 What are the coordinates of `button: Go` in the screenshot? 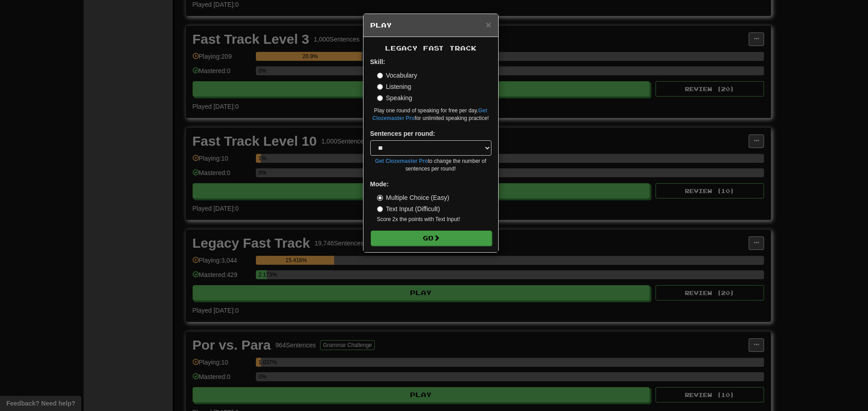 It's located at (431, 239).